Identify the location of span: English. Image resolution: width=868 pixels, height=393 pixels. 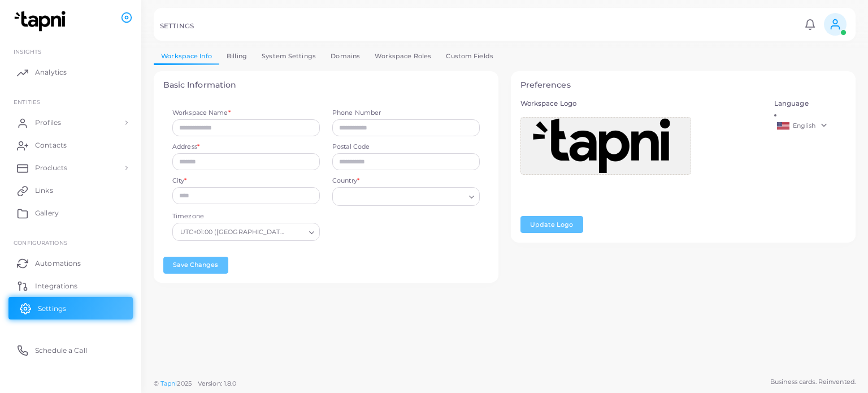
(804, 126).